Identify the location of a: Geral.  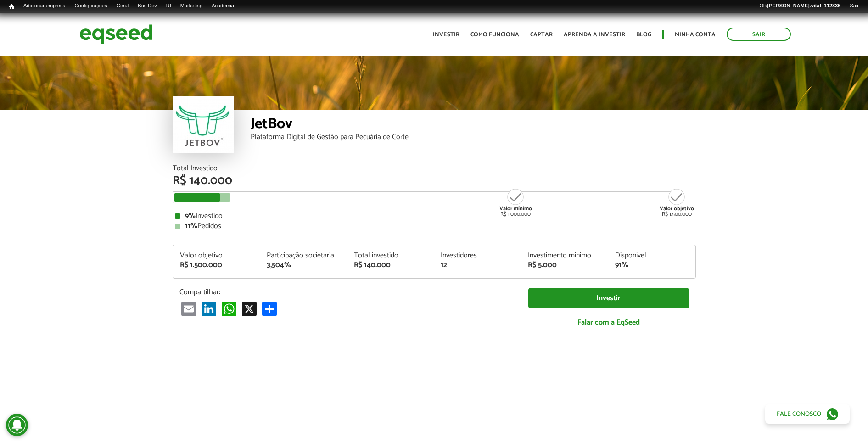
(122, 6).